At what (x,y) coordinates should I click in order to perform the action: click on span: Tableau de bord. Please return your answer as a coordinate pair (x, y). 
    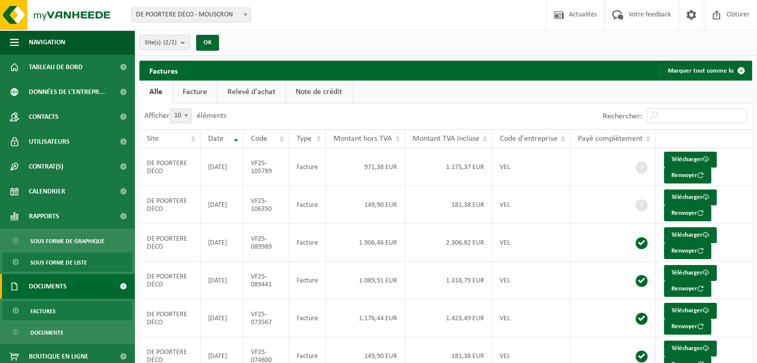
    Looking at the image, I should click on (56, 67).